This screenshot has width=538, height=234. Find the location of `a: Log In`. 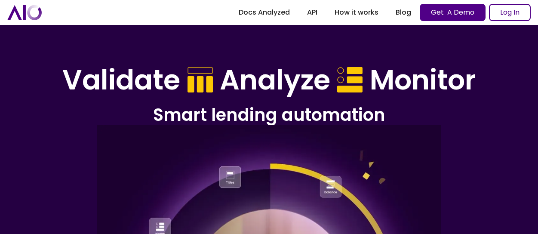

a: Log In is located at coordinates (509, 12).